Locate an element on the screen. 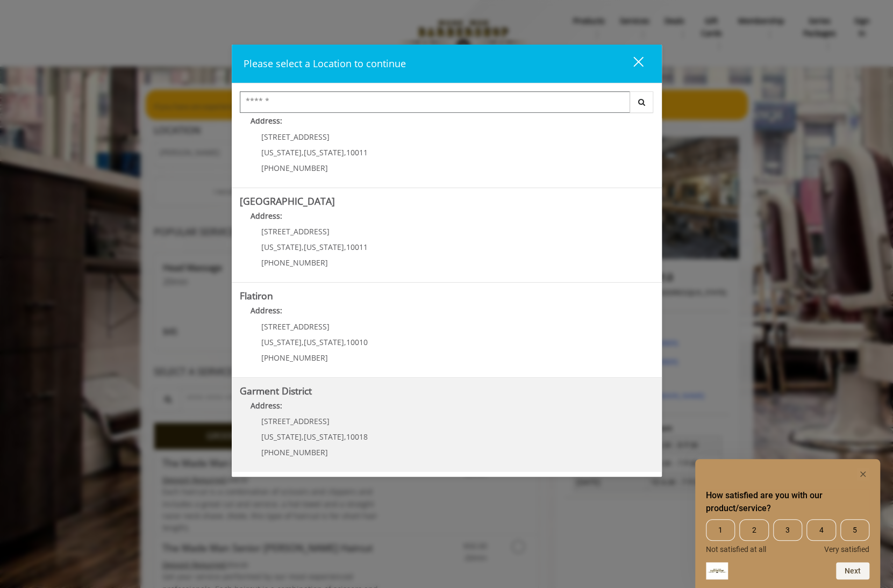  span: 1 is located at coordinates (721, 530).